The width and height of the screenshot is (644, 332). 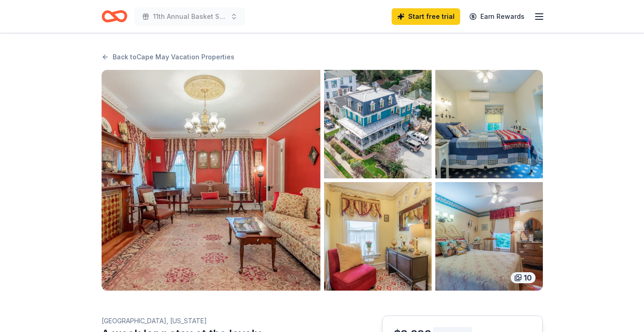 I want to click on button: Listing photoListing photoListing photoListing photoListing photo10, so click(x=322, y=180).